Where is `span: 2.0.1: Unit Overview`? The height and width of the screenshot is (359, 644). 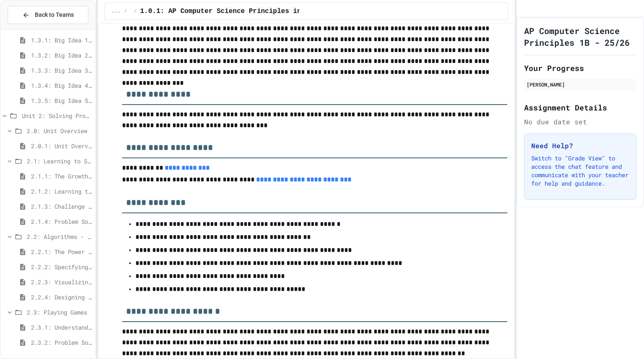 span: 2.0.1: Unit Overview is located at coordinates (62, 145).